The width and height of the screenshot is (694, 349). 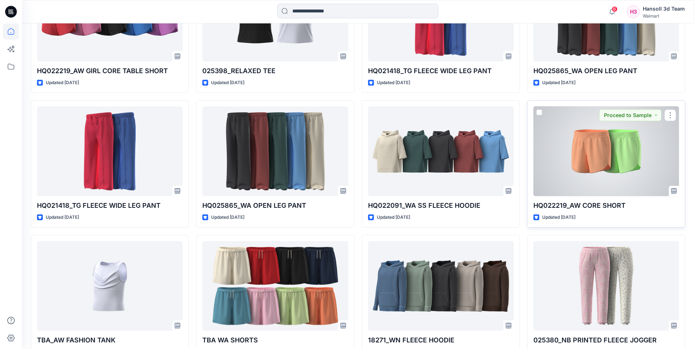 What do you see at coordinates (110, 71) in the screenshot?
I see `p: HQ022219_AW GIRL CORE TABLE SHORT` at bounding box center [110, 71].